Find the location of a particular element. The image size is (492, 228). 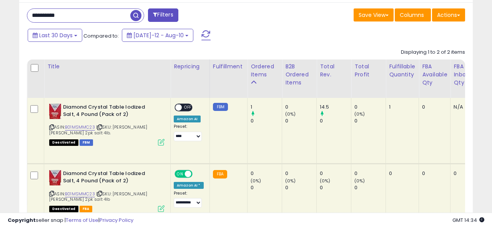

span: Columns is located at coordinates (412, 15).